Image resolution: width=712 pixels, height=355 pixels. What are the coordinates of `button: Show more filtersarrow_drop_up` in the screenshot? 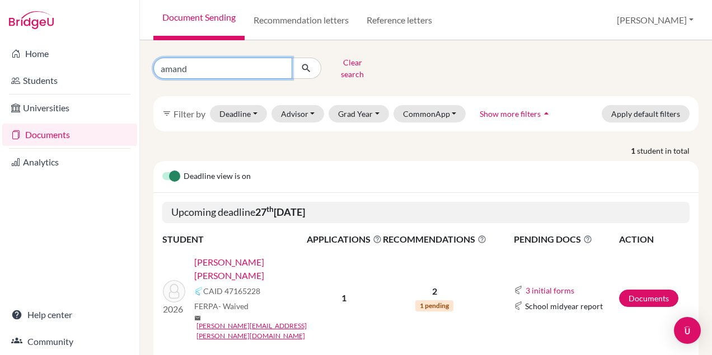 It's located at (516, 114).